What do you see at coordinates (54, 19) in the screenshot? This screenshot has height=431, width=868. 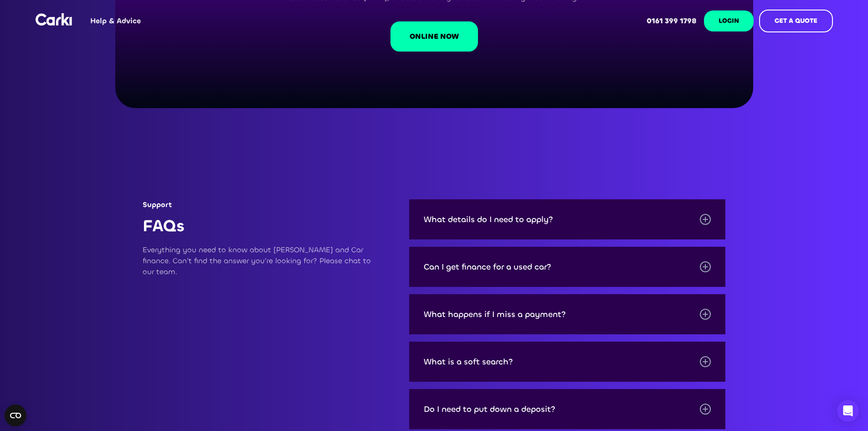 I see `a: home` at bounding box center [54, 19].